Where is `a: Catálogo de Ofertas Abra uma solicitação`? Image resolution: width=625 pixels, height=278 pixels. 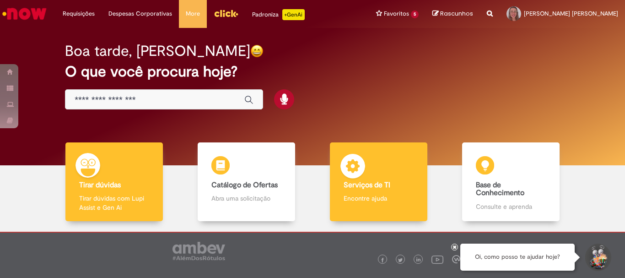
a: Catálogo de Ofertas Abra uma solicitação is located at coordinates (246, 182).